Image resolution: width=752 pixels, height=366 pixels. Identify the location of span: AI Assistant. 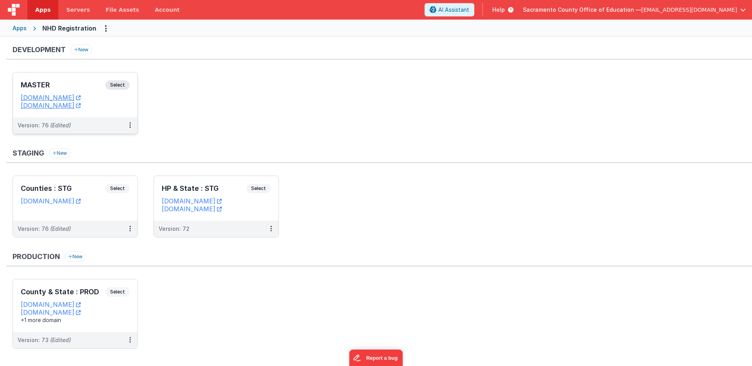
(453, 10).